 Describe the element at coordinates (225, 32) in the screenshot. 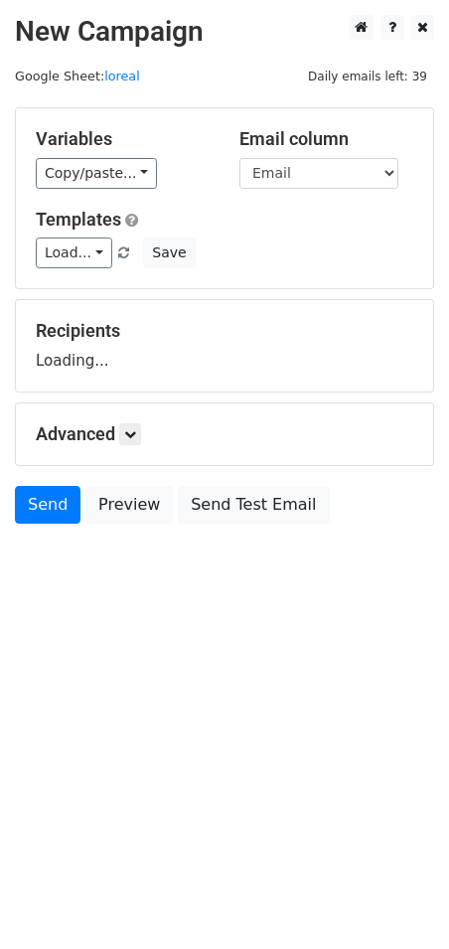

I see `h2: New Campaign` at that location.